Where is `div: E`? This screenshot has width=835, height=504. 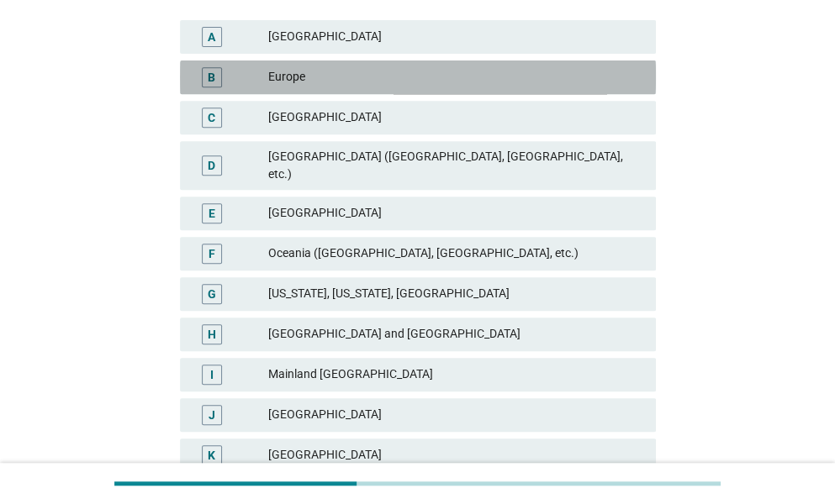 div: E is located at coordinates (212, 213).